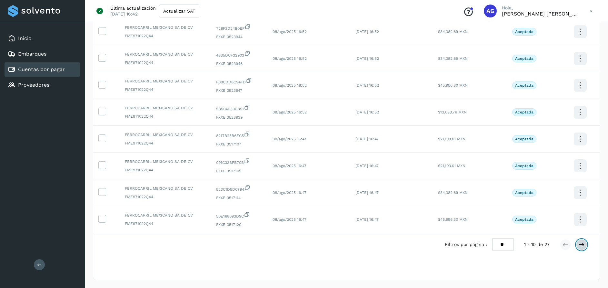 The width and height of the screenshot is (608, 288). What do you see at coordinates (42, 85) in the screenshot?
I see `div: Proveedores` at bounding box center [42, 85].